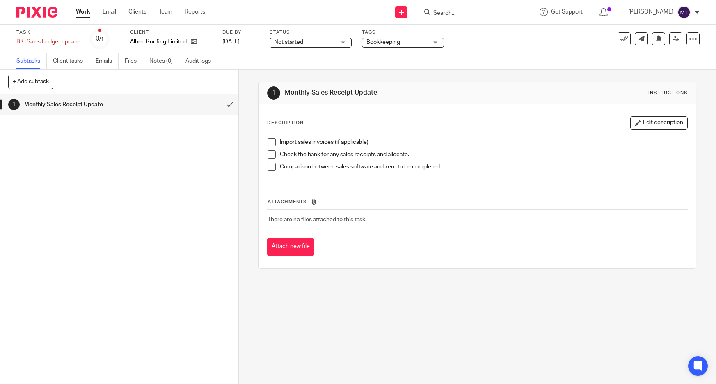  I want to click on p: Description, so click(285, 123).